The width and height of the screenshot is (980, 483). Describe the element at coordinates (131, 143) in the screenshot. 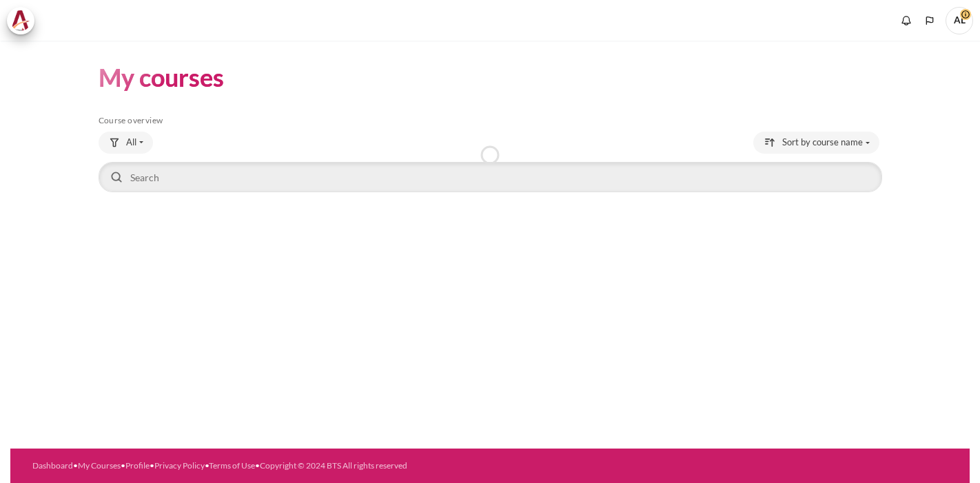

I see `span: All` at that location.